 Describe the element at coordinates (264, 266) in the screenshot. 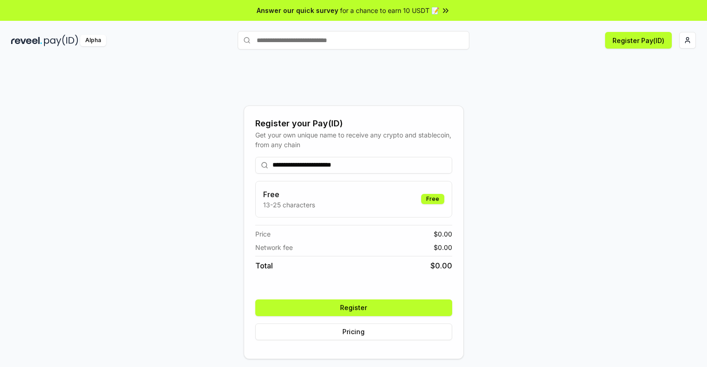

I see `span: Total` at that location.